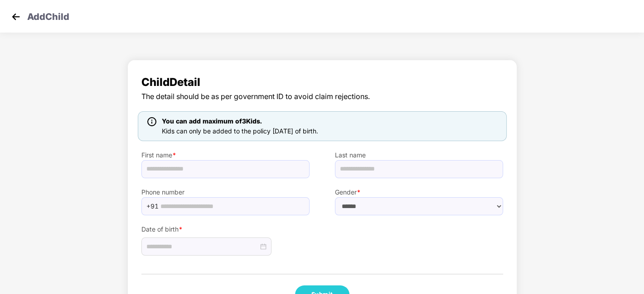  What do you see at coordinates (226, 155) in the screenshot?
I see `label: First name` at bounding box center [226, 155].